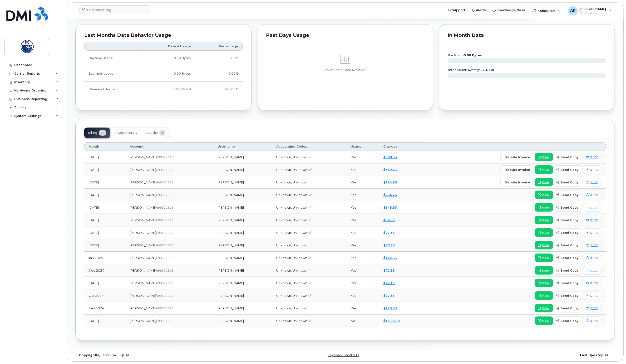  I want to click on th: Username, so click(242, 147).